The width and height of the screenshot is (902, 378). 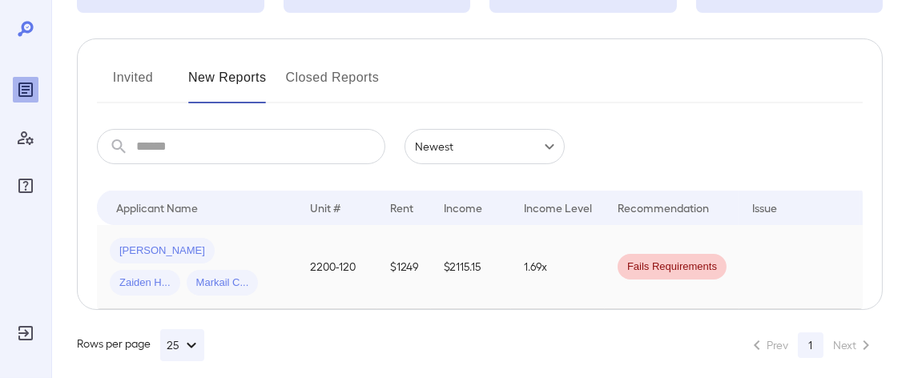 I want to click on div: Issue, so click(x=765, y=207).